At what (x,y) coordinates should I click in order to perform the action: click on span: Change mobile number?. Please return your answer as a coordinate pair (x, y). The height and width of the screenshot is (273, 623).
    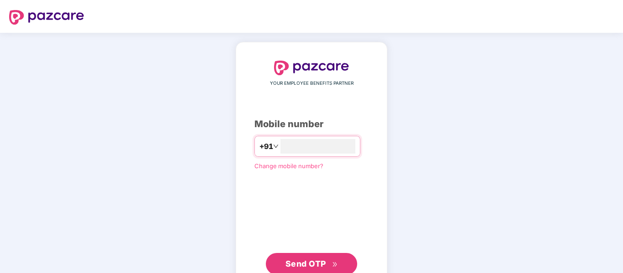
    Looking at the image, I should click on (289, 166).